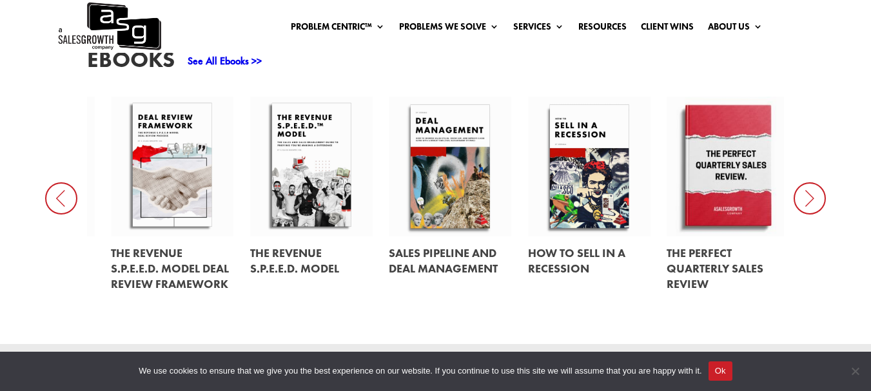  What do you see at coordinates (720, 371) in the screenshot?
I see `button: Ok` at bounding box center [720, 371].